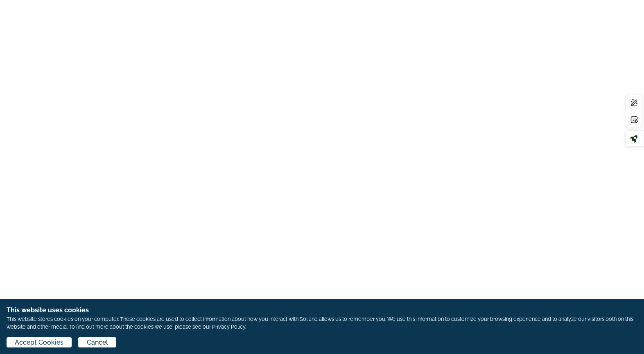 The width and height of the screenshot is (644, 354). I want to click on span: Accept Cookies, so click(39, 342).